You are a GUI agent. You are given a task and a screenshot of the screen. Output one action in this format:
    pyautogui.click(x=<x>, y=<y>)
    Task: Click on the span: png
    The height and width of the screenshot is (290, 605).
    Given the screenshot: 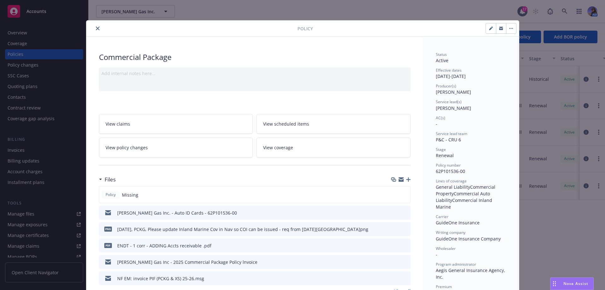 What is the action you would take?
    pyautogui.click(x=108, y=228)
    